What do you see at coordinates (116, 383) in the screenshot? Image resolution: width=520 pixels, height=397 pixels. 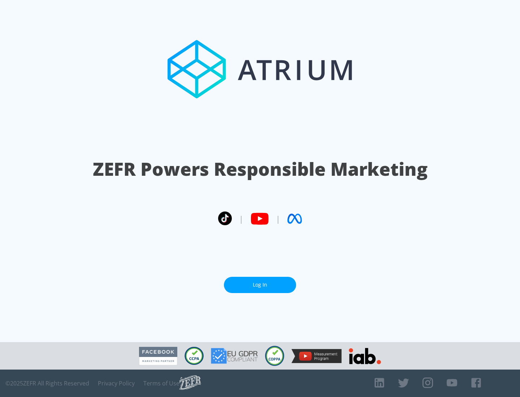 I see `a: Privacy Policy` at bounding box center [116, 383].